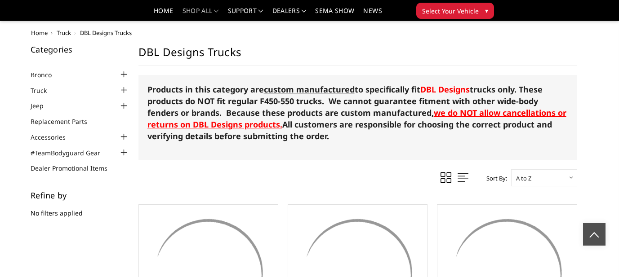 The height and width of the screenshot is (277, 619). What do you see at coordinates (350, 130) in the screenshot?
I see `strong: All customers are responsible for choosing the correct product and verifying details before submi...` at bounding box center [350, 130].